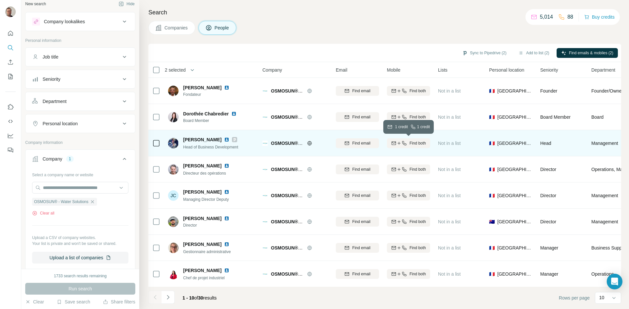 This screenshot has height=309, width=629. Describe the element at coordinates (570, 17) in the screenshot. I see `p: 88` at that location.